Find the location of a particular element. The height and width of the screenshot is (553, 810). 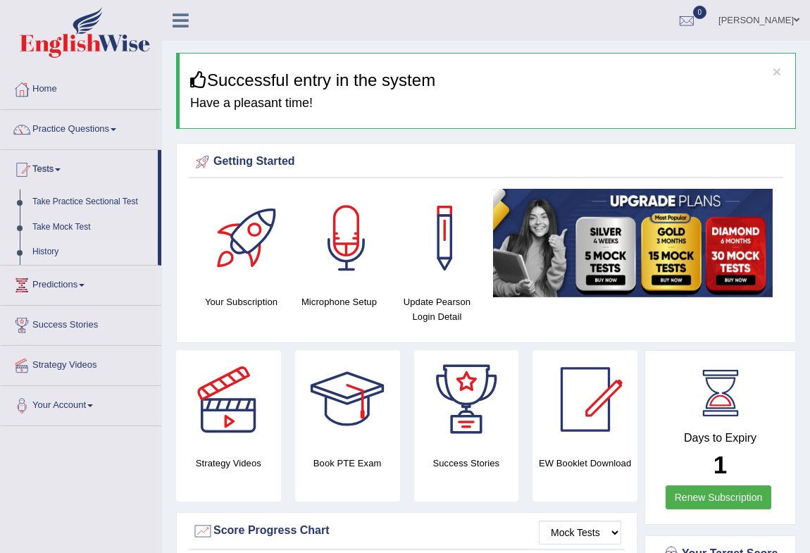

a: Strategy Videos is located at coordinates (81, 363).